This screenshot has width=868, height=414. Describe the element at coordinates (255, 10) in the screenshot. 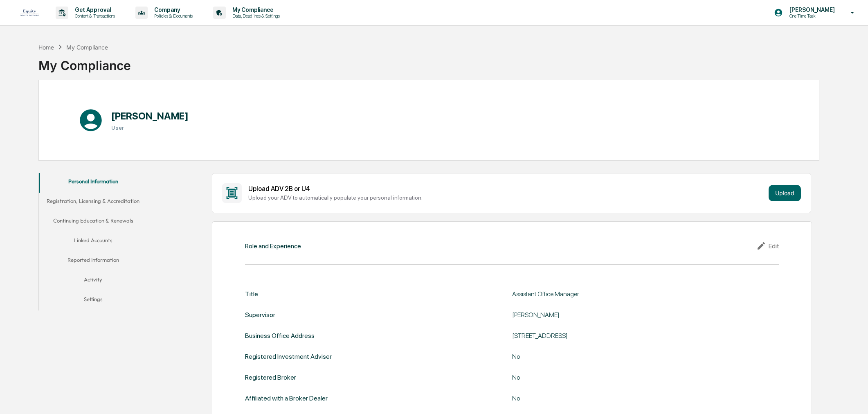

I see `p: My Compliance` at that location.